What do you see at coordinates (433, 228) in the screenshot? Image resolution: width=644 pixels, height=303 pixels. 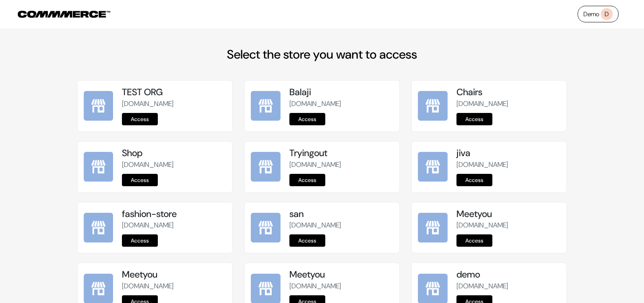 I see `img: Meetyou` at bounding box center [433, 228].